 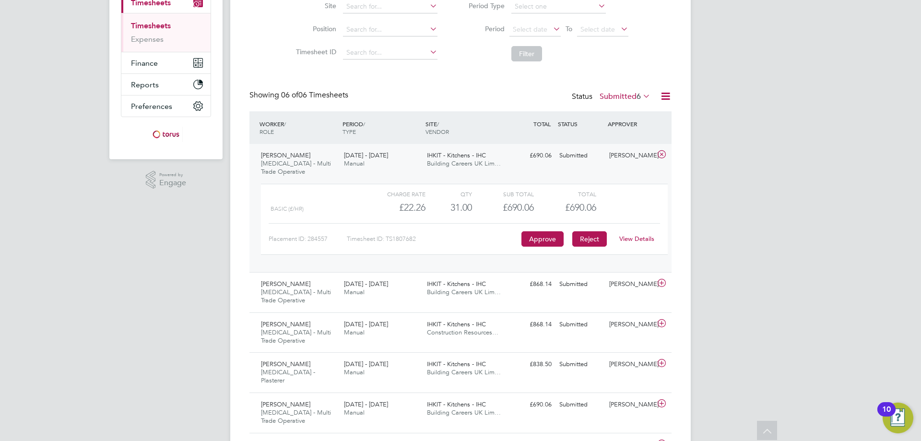 I want to click on span: TOTAL, so click(x=542, y=124).